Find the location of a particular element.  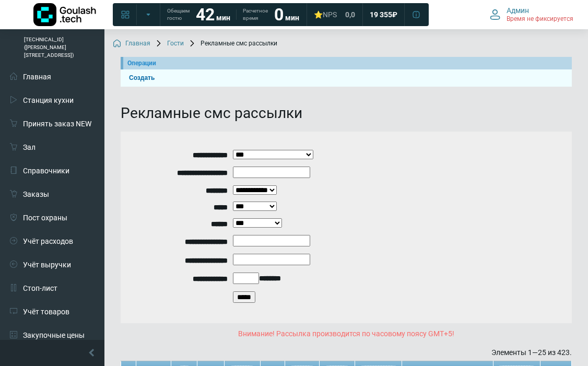

span: Админ is located at coordinates (517, 10).